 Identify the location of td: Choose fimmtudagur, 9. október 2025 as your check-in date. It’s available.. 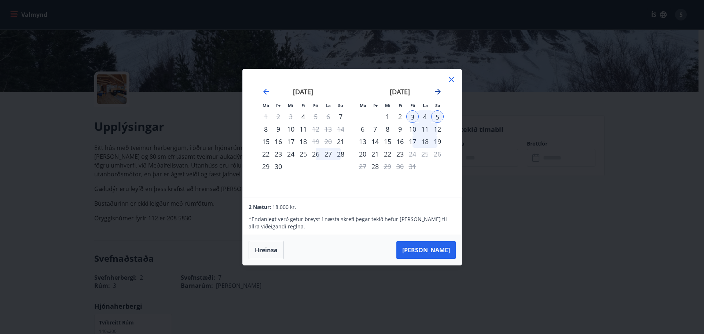
(400, 129).